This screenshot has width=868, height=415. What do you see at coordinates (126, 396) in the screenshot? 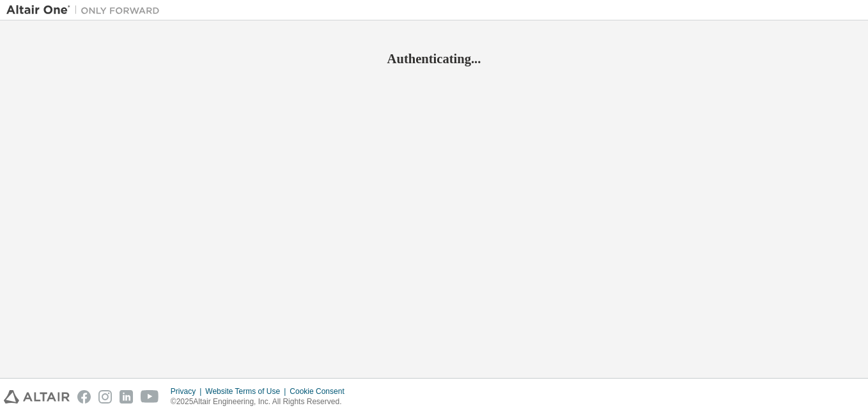
I see `img: linkedin.svg` at bounding box center [126, 396].